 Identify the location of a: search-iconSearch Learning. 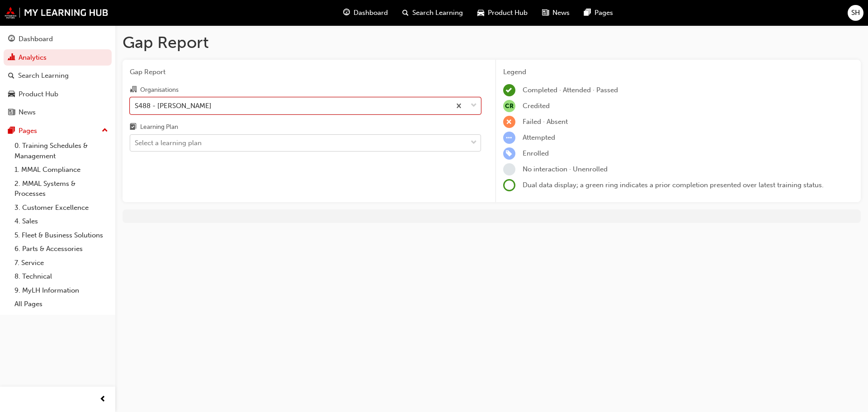
(432, 13).